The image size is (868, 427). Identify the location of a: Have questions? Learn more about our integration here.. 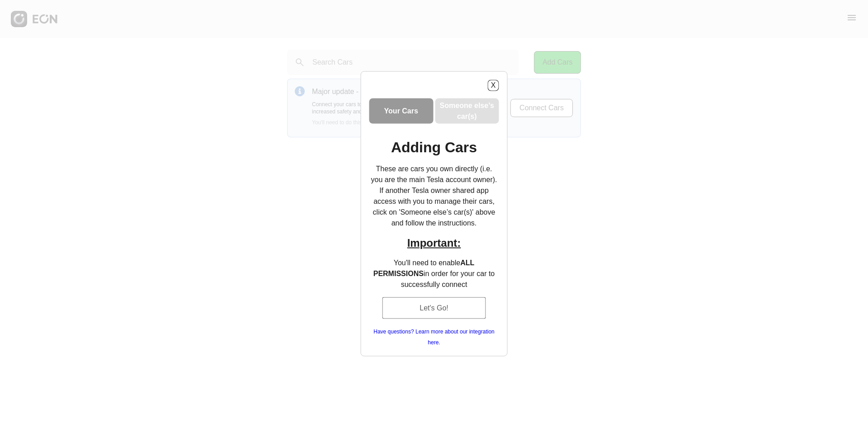
(434, 337).